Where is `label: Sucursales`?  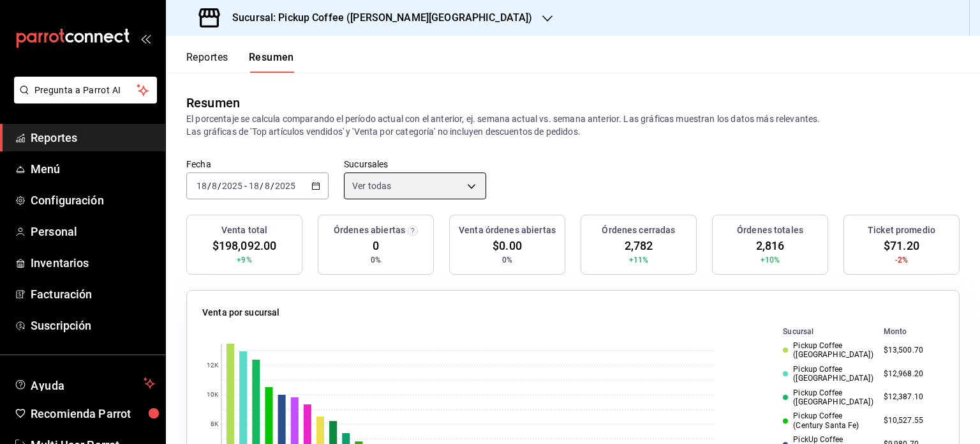
label: Sucursales is located at coordinates (414, 164).